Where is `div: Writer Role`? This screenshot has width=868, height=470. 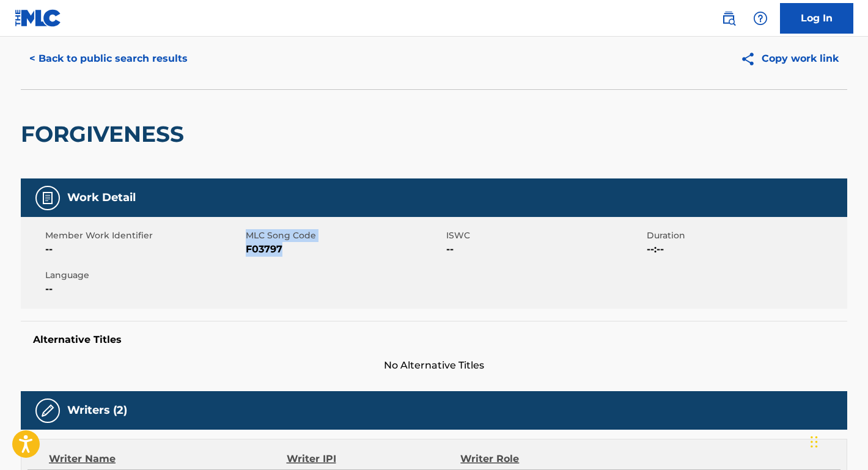
div: Writer Role is located at coordinates (539, 459).